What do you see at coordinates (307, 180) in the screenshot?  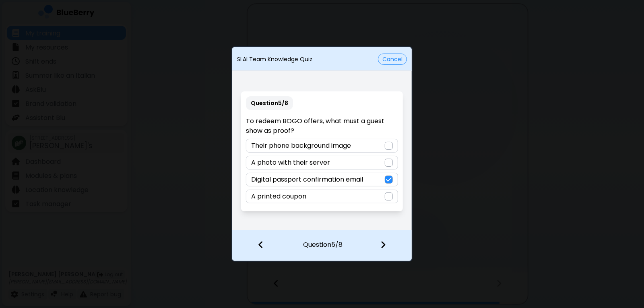 I see `p: Digital passport confirmation email` at bounding box center [307, 180].